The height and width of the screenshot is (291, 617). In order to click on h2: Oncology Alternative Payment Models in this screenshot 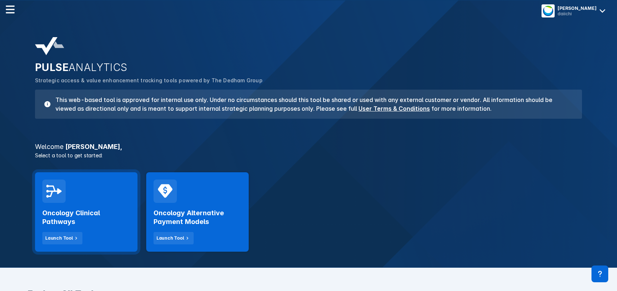, I will do `click(197, 218)`.